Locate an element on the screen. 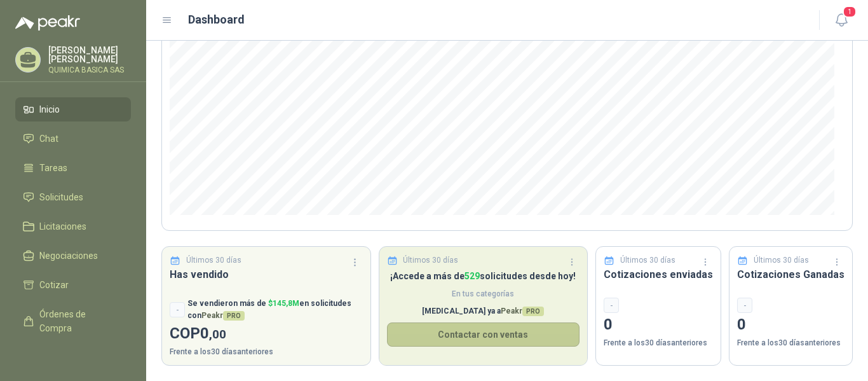 The image size is (868, 381). span: 529 is located at coordinates (472, 276).